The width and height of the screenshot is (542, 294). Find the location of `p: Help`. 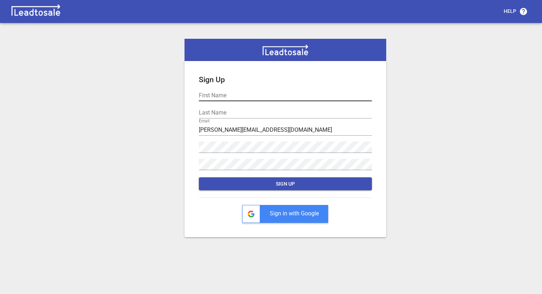

p: Help is located at coordinates (510, 11).